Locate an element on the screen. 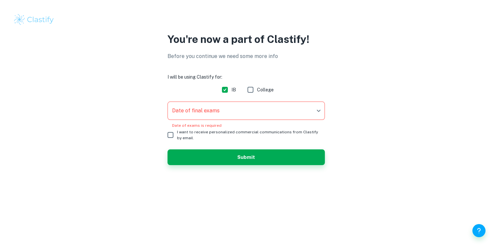 This screenshot has height=247, width=492. span: I want to receive personalized commercial communications from Clastify by email. is located at coordinates (248, 135).